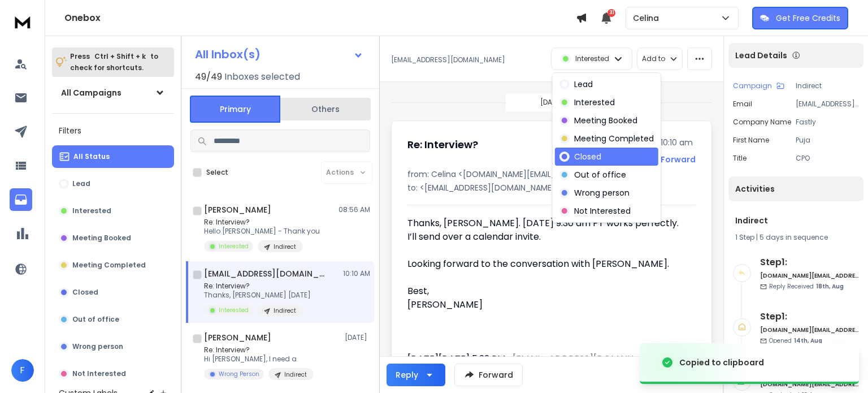 The image size is (868, 393). I want to click on button: Forward, so click(488, 375).